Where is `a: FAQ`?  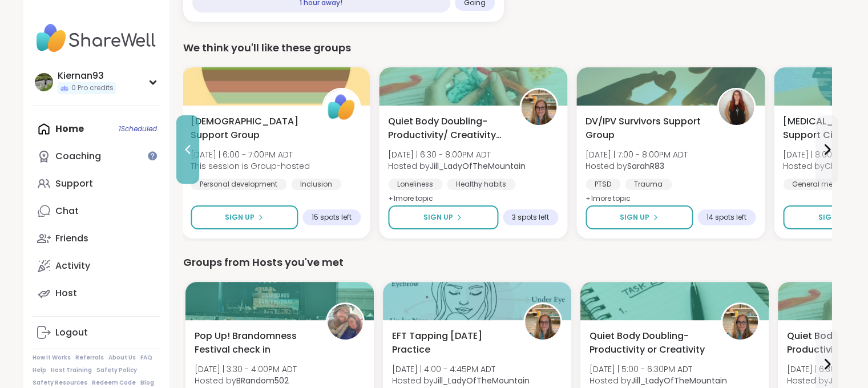 a: FAQ is located at coordinates (146, 358).